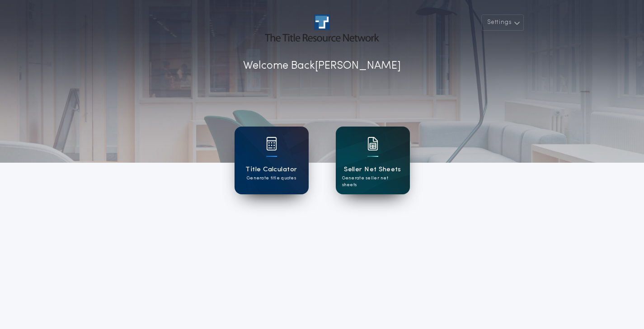 The height and width of the screenshot is (329, 644). What do you see at coordinates (503, 23) in the screenshot?
I see `button: Settings` at bounding box center [503, 23].